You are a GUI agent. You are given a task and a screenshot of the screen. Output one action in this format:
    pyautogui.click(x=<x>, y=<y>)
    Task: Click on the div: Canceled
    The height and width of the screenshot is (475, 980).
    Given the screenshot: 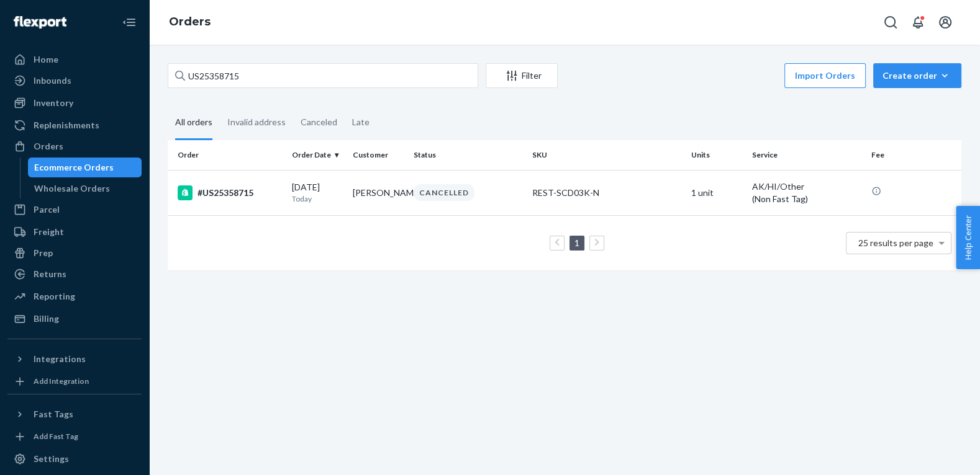 What is the action you would take?
    pyautogui.click(x=319, y=122)
    